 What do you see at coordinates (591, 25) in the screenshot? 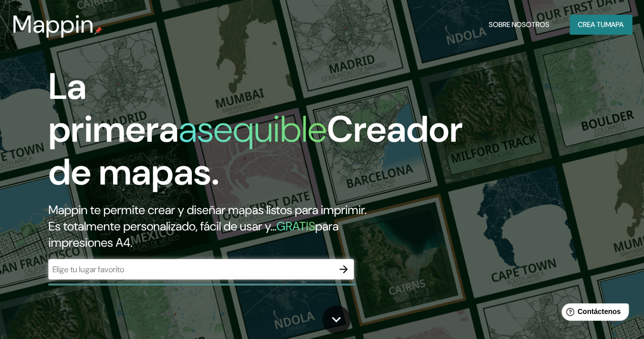
I see `font: Crea tu` at bounding box center [591, 25].